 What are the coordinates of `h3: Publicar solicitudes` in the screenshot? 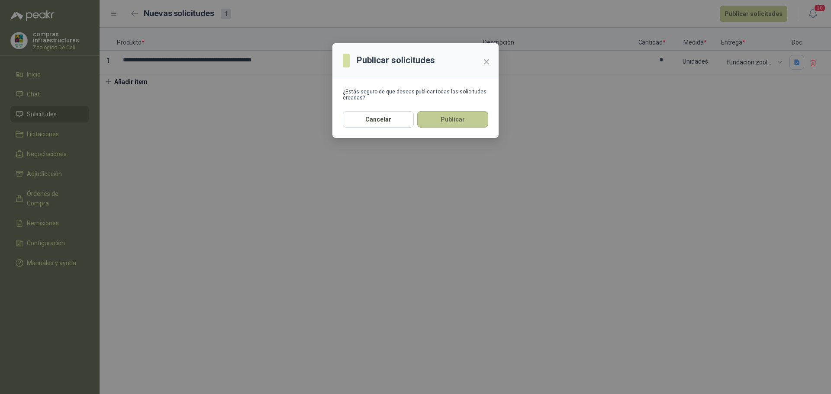 It's located at (396, 60).